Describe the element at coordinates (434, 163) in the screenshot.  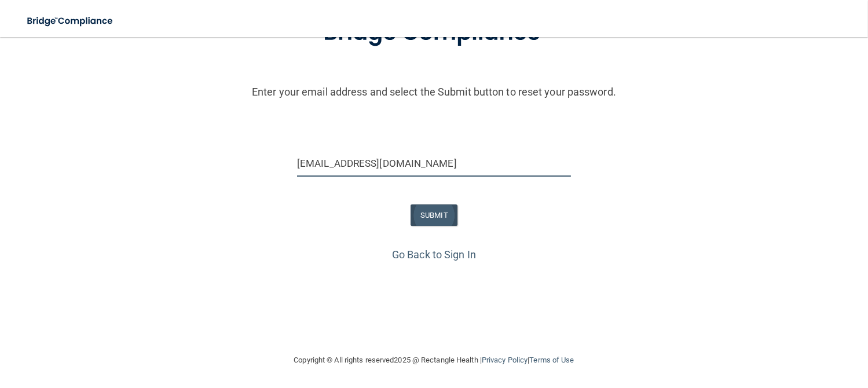
I see `input: Email` at that location.